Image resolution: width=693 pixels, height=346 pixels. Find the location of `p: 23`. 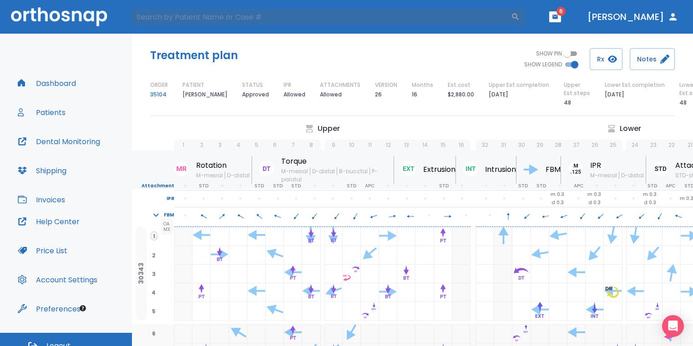

p: 23 is located at coordinates (653, 145).